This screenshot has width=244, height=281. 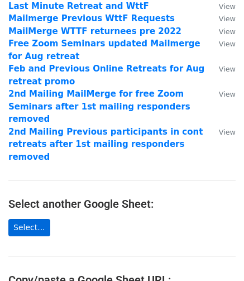 What do you see at coordinates (79, 6) in the screenshot?
I see `a: Last Minute Retreat and WttF` at bounding box center [79, 6].